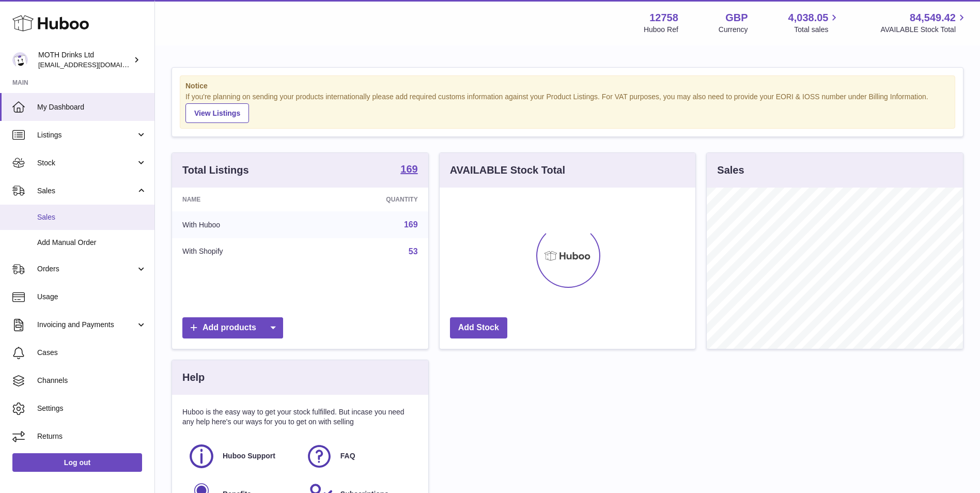  Describe the element at coordinates (567, 108) in the screenshot. I see `div: If you're planning on sending your products internationally please add required customs informati...` at that location.